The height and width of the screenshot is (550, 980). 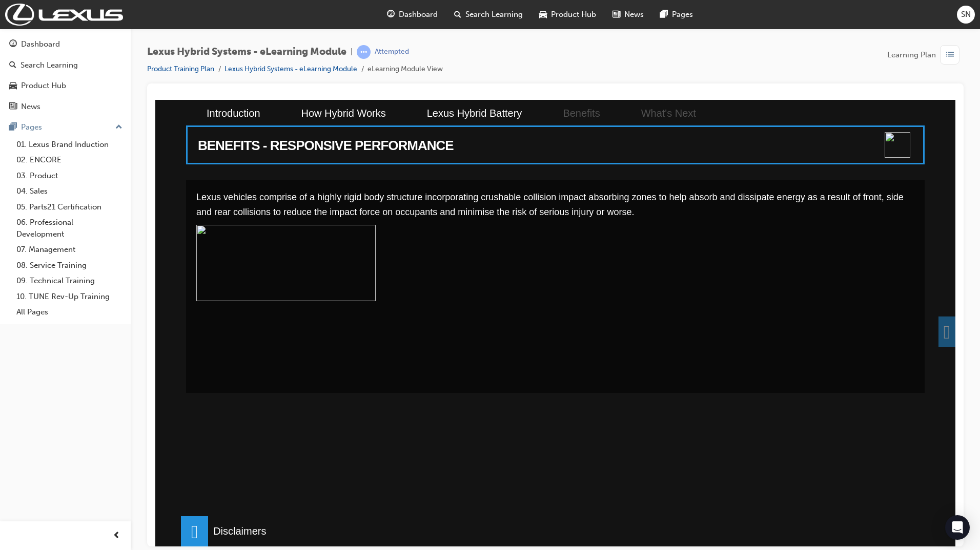 I want to click on a: search-iconSearch Learning, so click(x=488, y=15).